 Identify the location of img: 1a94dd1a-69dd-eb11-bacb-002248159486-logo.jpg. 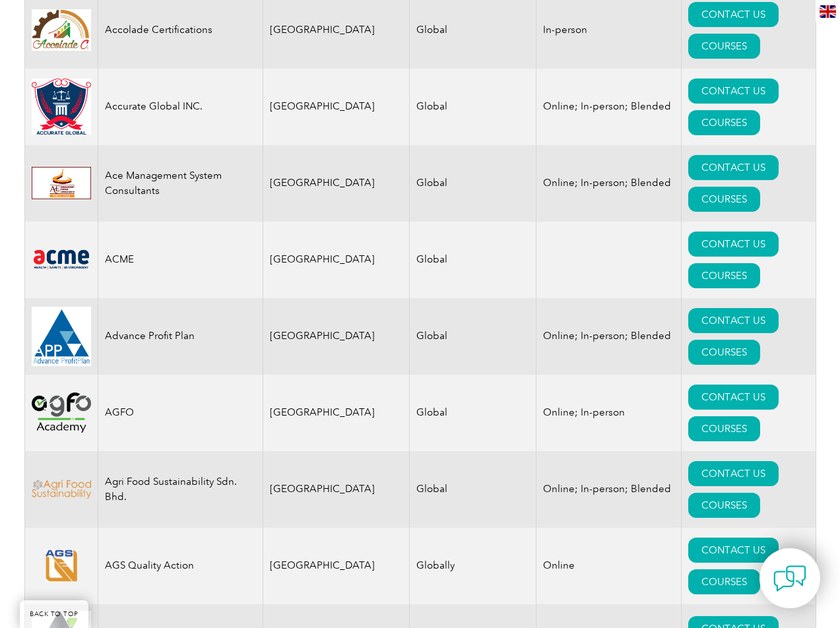
(61, 29).